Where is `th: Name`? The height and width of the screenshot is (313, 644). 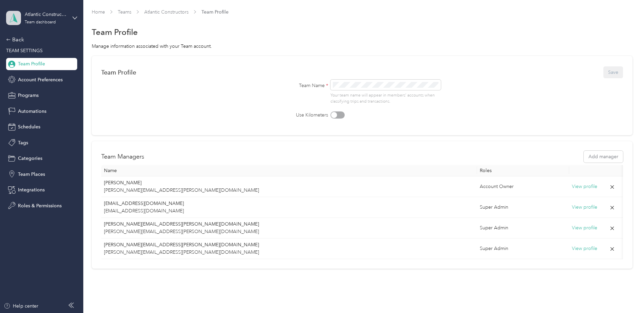 th: Name is located at coordinates (289, 171).